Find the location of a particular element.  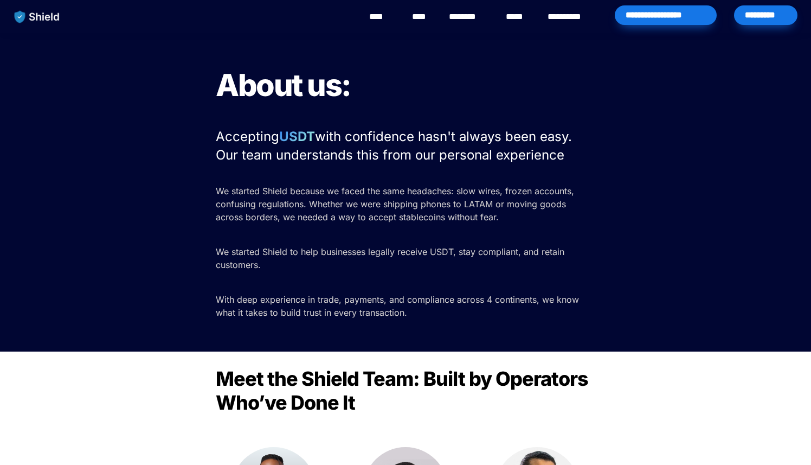

span: With deep experience in trade, payments, and compliance across 4 continents, we know what it take... is located at coordinates (398, 306).